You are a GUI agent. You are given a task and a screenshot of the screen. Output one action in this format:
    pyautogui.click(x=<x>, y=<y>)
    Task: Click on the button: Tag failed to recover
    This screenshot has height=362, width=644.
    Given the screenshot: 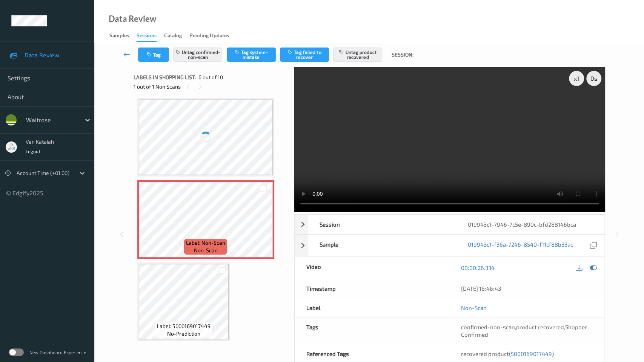 What is the action you would take?
    pyautogui.click(x=305, y=55)
    